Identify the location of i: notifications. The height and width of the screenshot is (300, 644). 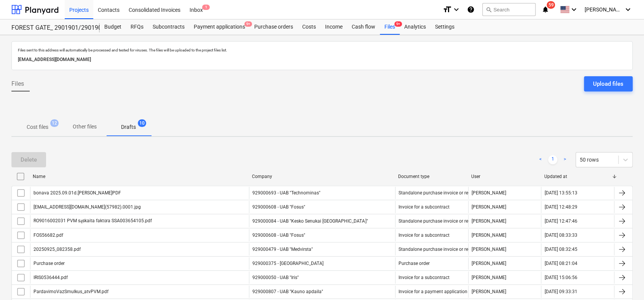
(545, 9).